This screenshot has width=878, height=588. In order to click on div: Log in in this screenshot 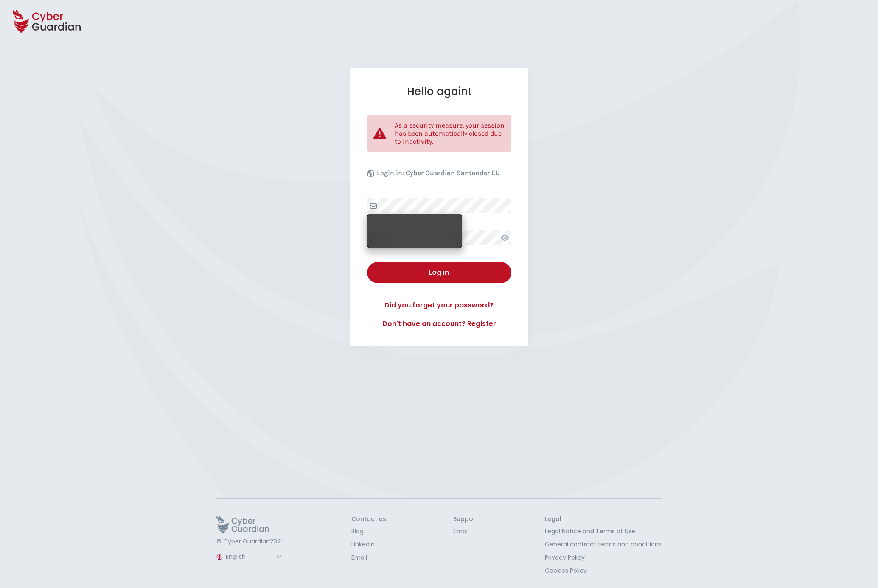, I will do `click(439, 272)`.